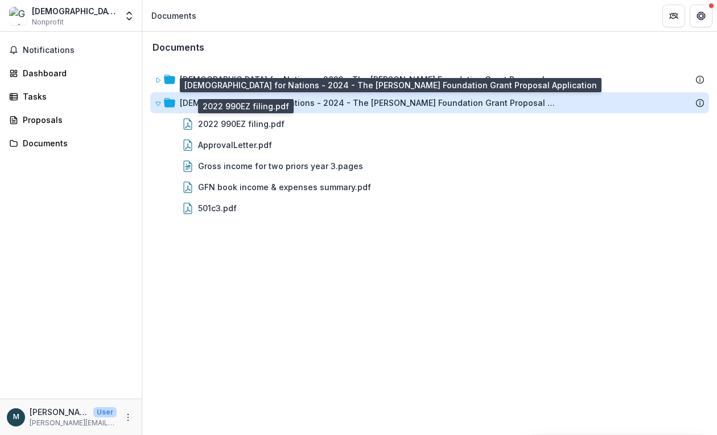  Describe the element at coordinates (174, 15) in the screenshot. I see `nav: breadcrumb` at that location.